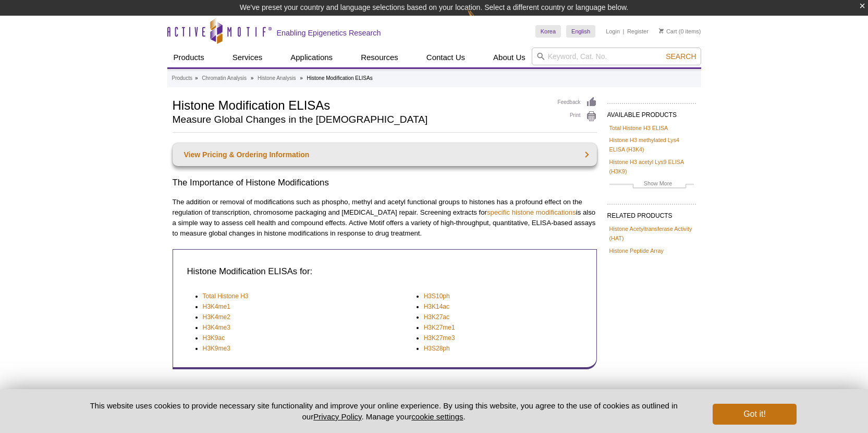  I want to click on h2: Enabling Epigenetics Research, so click(329, 33).